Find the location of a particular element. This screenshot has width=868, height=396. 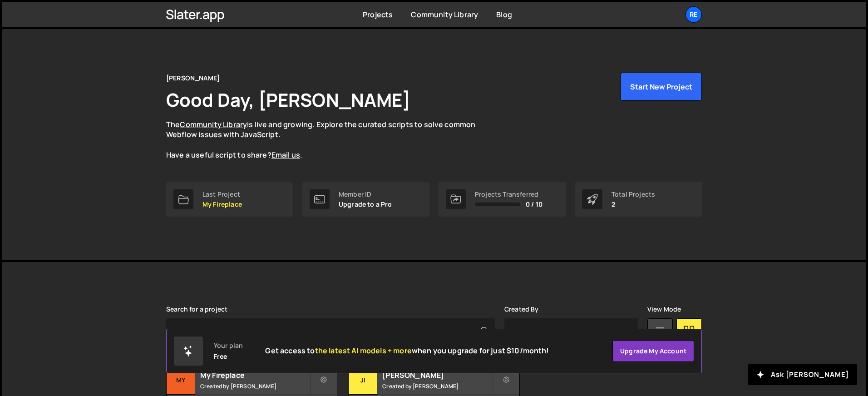

label: View Mode is located at coordinates (665, 310).